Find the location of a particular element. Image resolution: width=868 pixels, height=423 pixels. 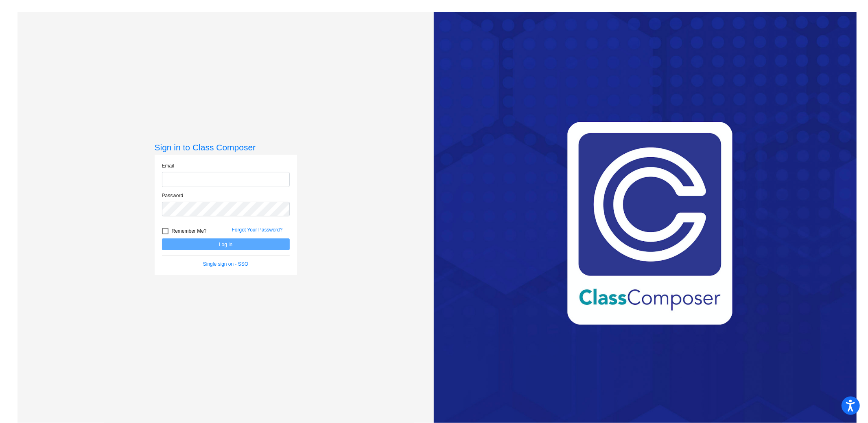

a: Forgot Your Password? is located at coordinates (257, 230).